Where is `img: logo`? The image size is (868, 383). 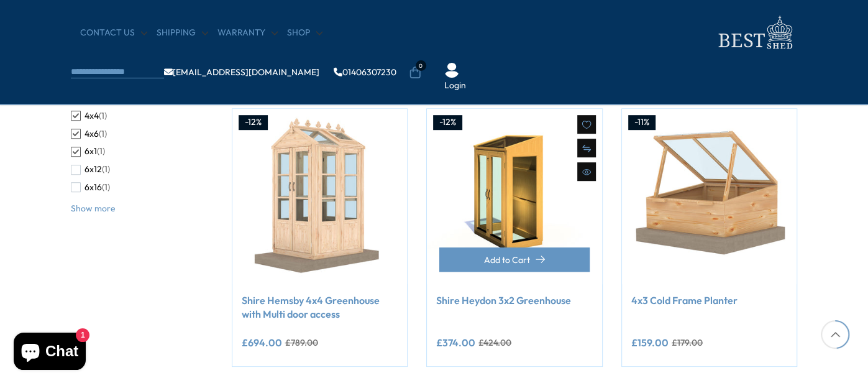 img: logo is located at coordinates (754, 33).